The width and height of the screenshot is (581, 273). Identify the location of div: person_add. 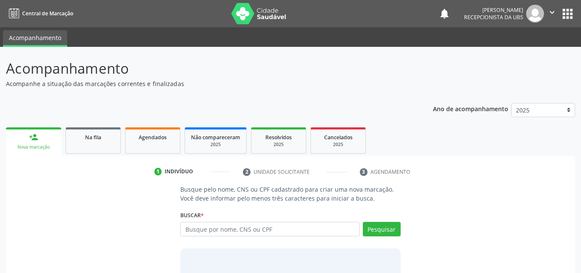
(34, 137).